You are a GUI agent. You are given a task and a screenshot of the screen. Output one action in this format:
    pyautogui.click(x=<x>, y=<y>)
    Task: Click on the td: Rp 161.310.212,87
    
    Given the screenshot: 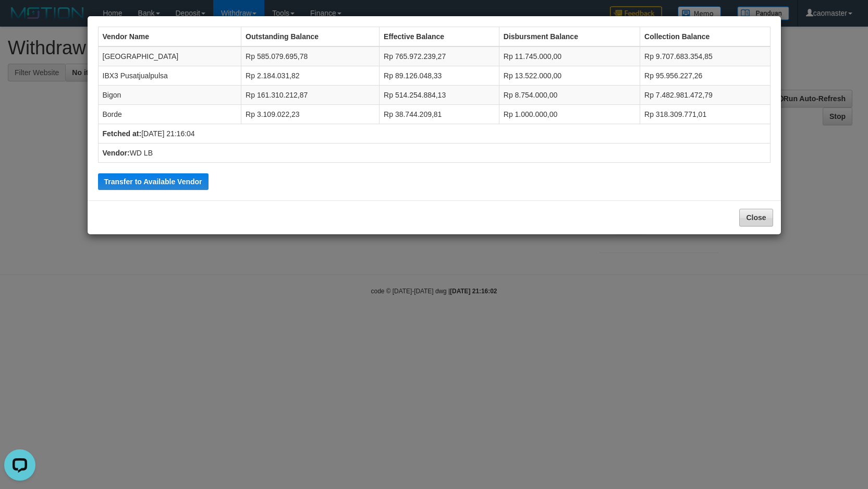 What is the action you would take?
    pyautogui.click(x=310, y=95)
    